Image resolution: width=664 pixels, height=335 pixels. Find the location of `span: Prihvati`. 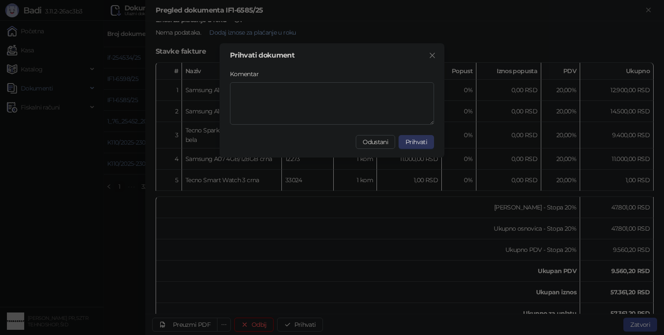

span: Prihvati is located at coordinates (416, 142).